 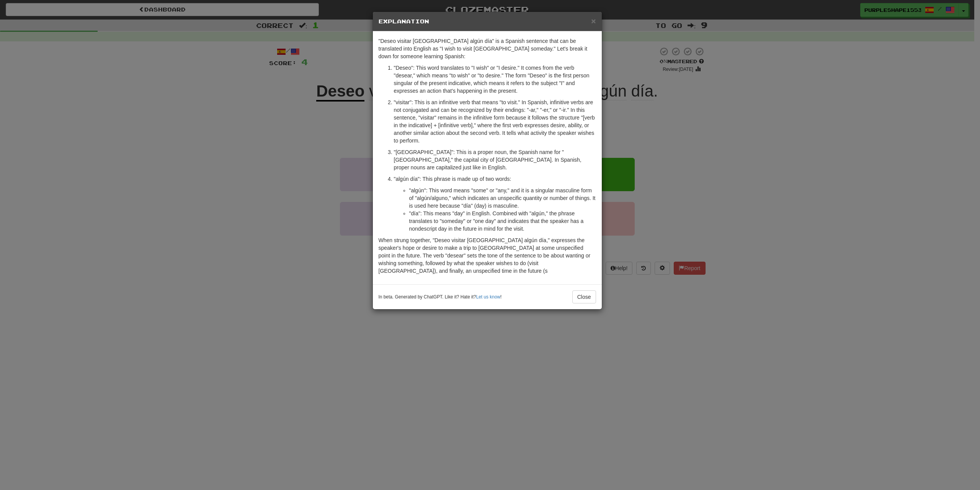 What do you see at coordinates (495, 79) in the screenshot?
I see `p: "Deseo": This word translates to "I wish" or "I desire." It comes from the verb "desear," which m...` at bounding box center [495, 79].